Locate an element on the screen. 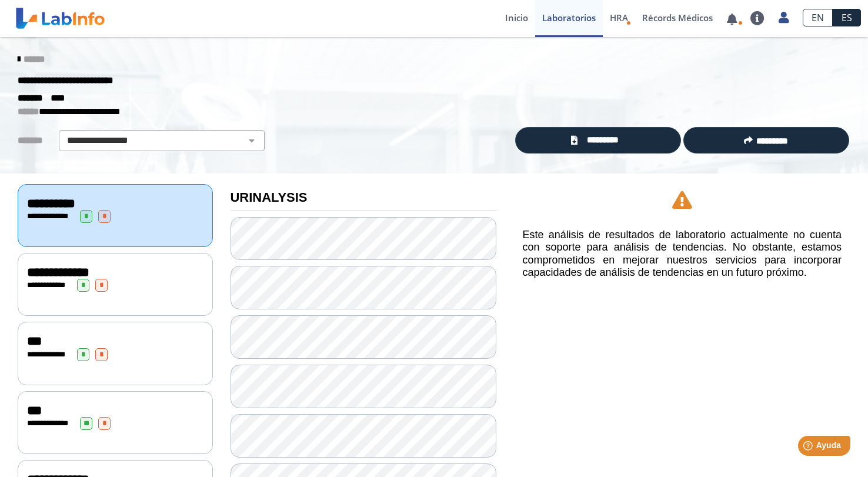 Image resolution: width=868 pixels, height=477 pixels. span: Ayuda is located at coordinates (65, 14).